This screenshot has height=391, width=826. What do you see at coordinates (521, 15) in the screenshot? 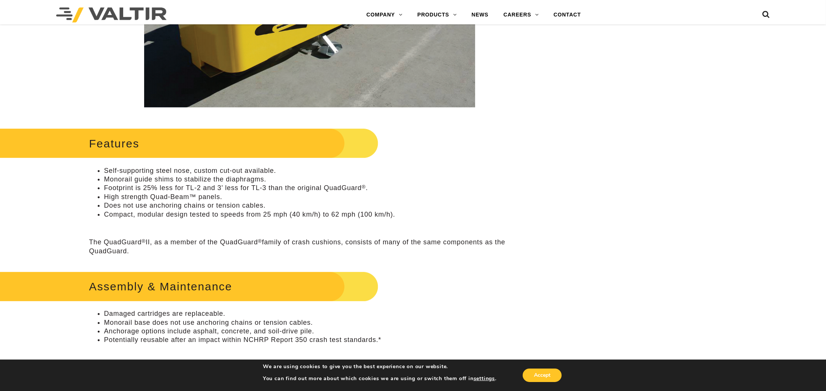
I see `a: CAREERS` at bounding box center [521, 15].